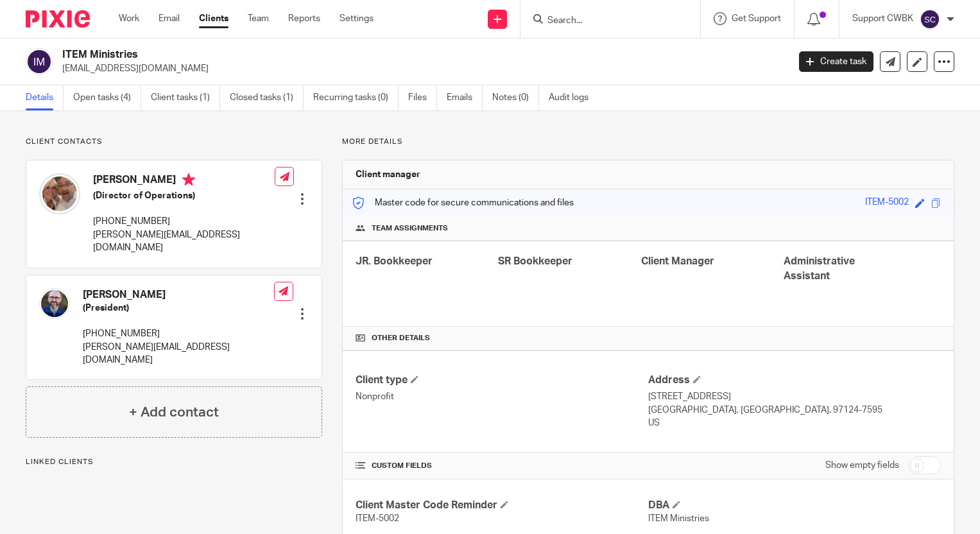 The width and height of the screenshot is (980, 534). Describe the element at coordinates (502, 505) in the screenshot. I see `h4: Client Master Code Reminder` at that location.